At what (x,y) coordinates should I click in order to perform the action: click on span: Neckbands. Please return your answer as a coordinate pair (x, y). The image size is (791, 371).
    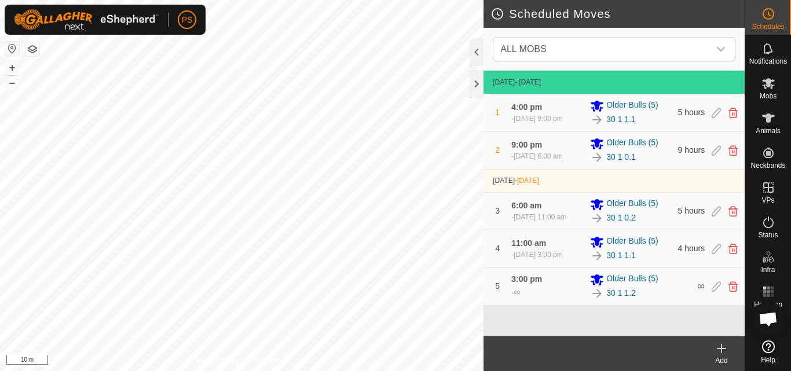
    Looking at the image, I should click on (768, 166).